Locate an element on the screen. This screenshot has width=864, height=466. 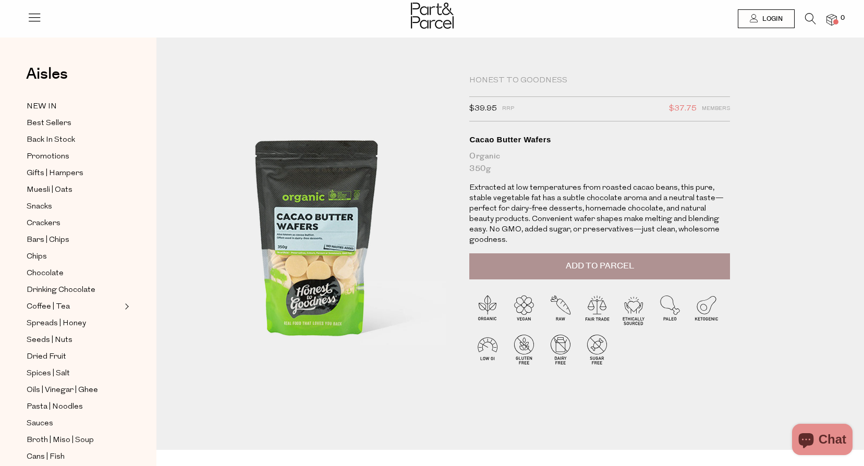
span: RRP is located at coordinates (508, 109).